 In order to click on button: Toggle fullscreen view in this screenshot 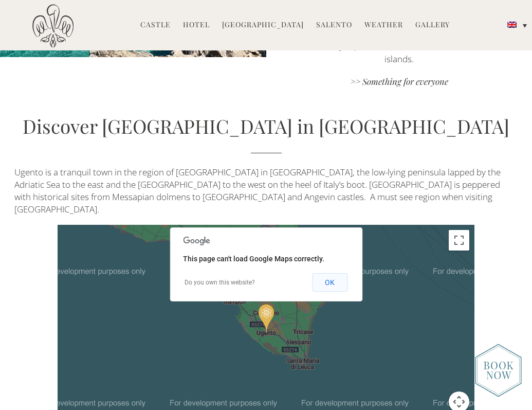, I will do `click(459, 240)`.